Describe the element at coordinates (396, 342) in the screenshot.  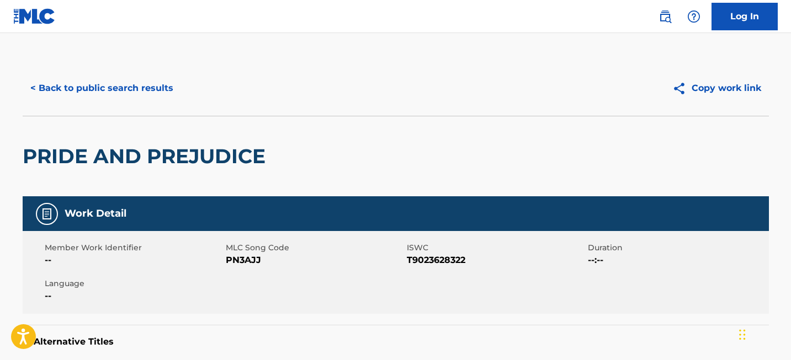
I see `h5: Alternative Titles` at that location.